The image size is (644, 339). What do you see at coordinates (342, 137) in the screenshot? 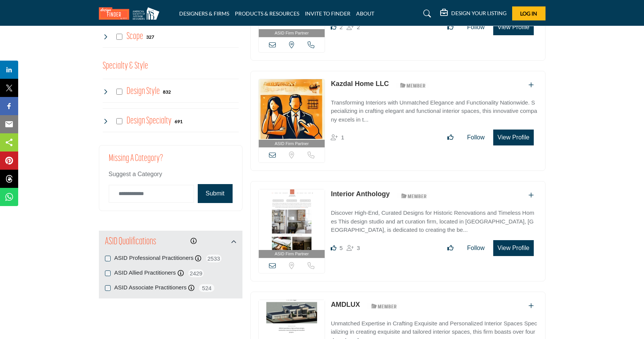
I see `span: 1` at bounding box center [342, 137].